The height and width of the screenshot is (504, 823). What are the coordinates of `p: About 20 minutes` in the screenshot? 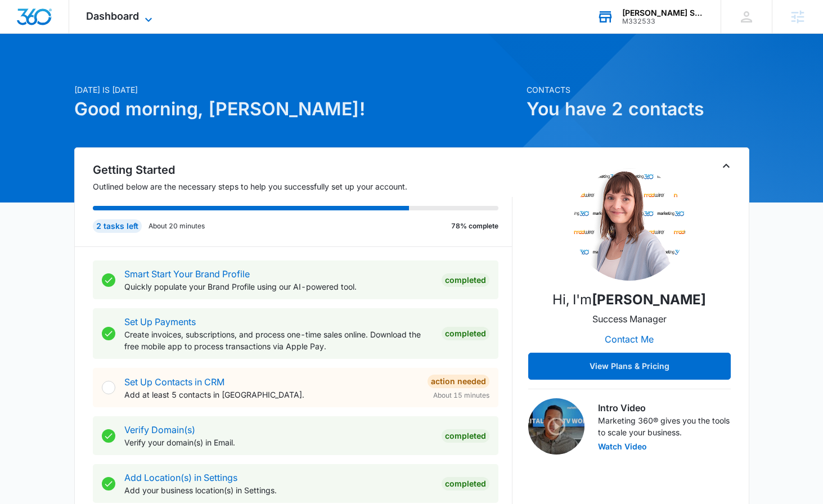 It's located at (176, 226).